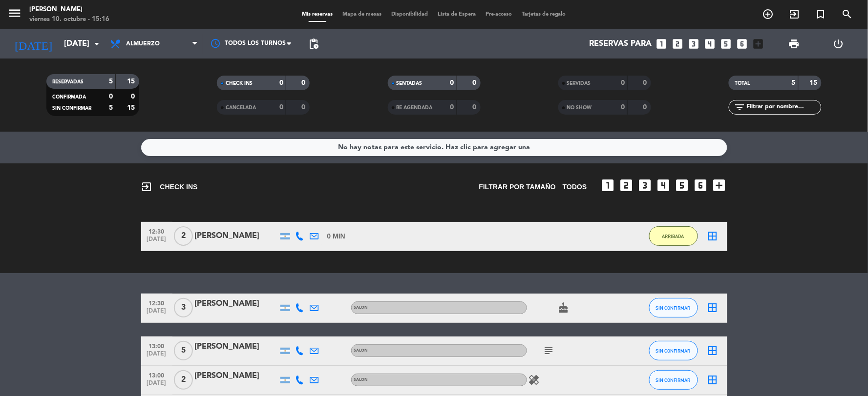 This screenshot has width=868, height=396. Describe the element at coordinates (69, 19) in the screenshot. I see `div: viernes 10. octubre - 15:16` at that location.